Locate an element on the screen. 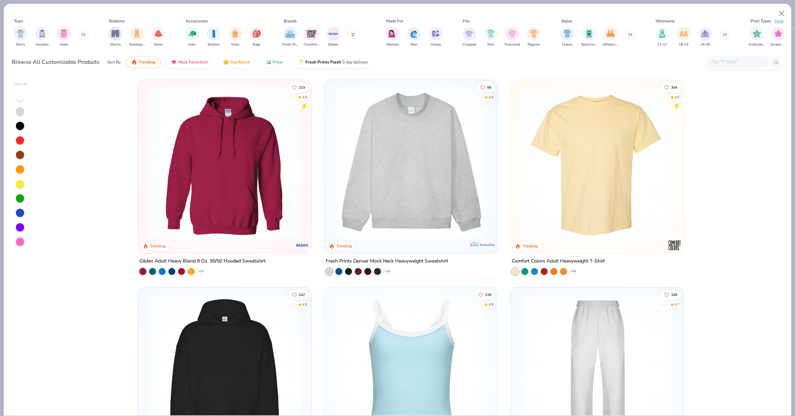 Image resolution: width=795 pixels, height=416 pixels. img: 12-17 Image is located at coordinates (662, 33).